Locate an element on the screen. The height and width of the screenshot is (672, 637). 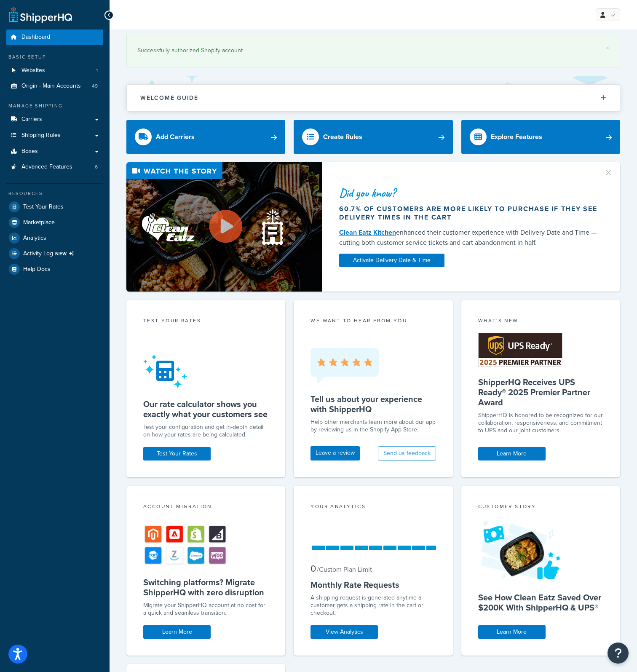
span: Marketplace is located at coordinates (39, 223).